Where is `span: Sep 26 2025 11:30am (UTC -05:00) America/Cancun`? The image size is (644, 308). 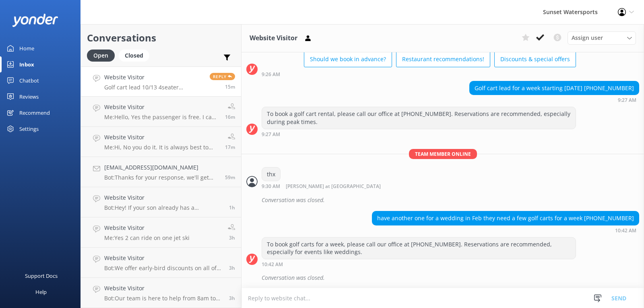 span: Sep 26 2025 11:30am (UTC -05:00) America/Cancun is located at coordinates (230, 87).